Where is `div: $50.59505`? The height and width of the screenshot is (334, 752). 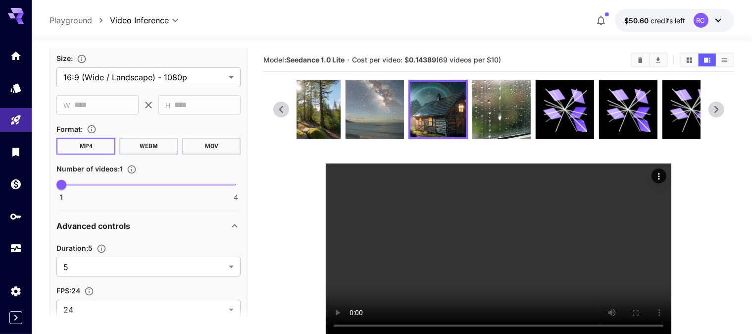 div: $50.59505 is located at coordinates (655, 20).